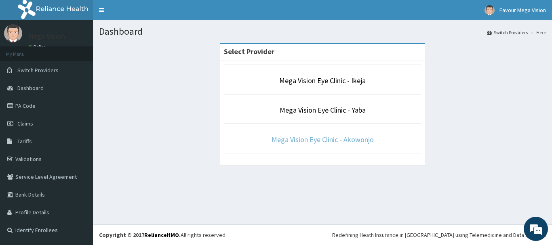 The image size is (552, 245). What do you see at coordinates (140, 235) in the screenshot?
I see `strong: Copyright © 2017 .` at bounding box center [140, 235].